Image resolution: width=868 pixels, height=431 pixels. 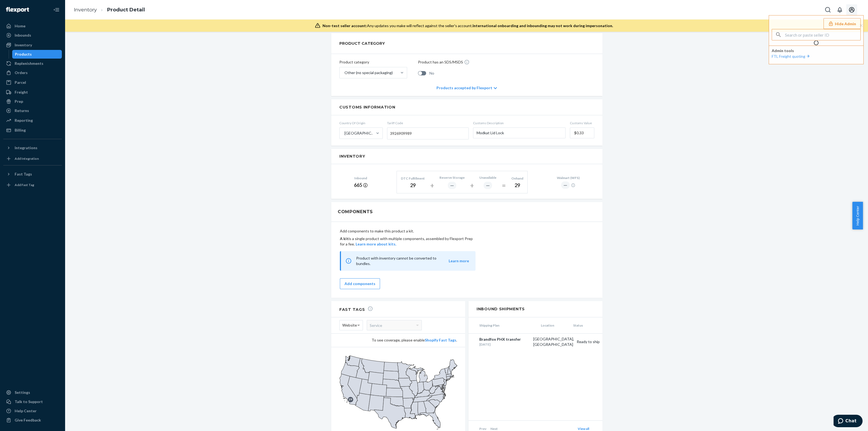 I want to click on div: DTC Fulfillment, so click(x=413, y=178).